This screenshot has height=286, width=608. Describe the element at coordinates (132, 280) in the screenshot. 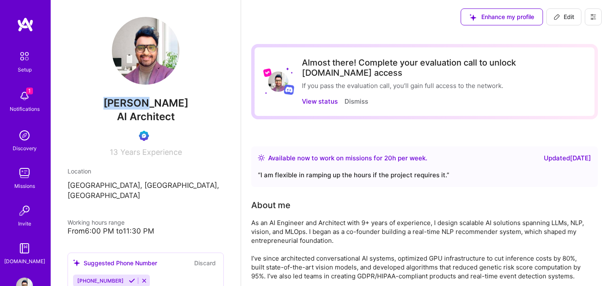

I see `i: Accept` at that location.